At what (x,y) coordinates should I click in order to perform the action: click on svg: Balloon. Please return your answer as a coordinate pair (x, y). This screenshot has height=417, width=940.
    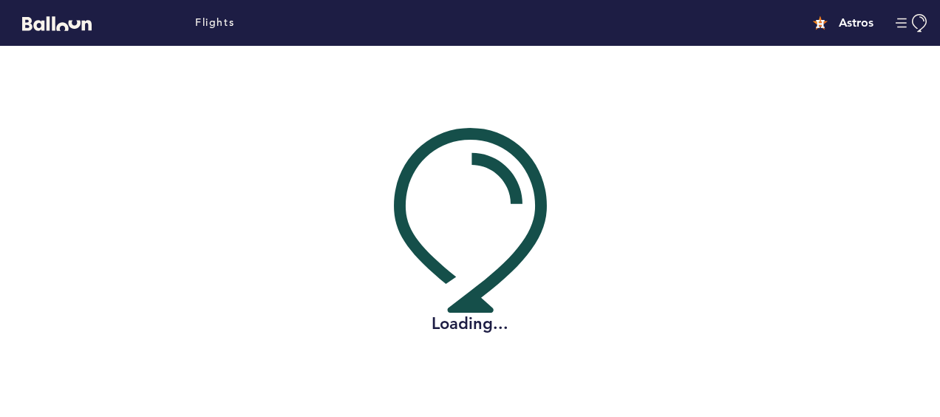
    Looking at the image, I should click on (57, 24).